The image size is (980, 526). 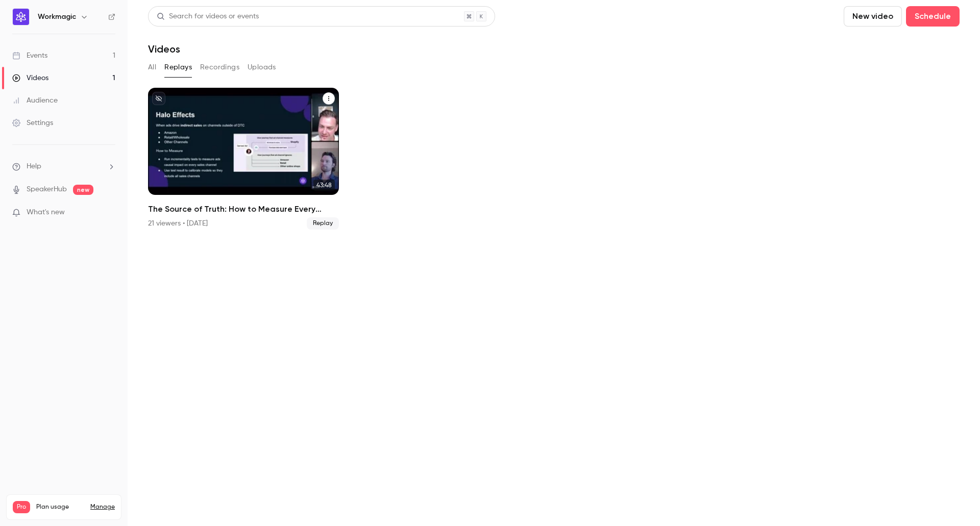 I want to click on ul: Videos, so click(x=554, y=158).